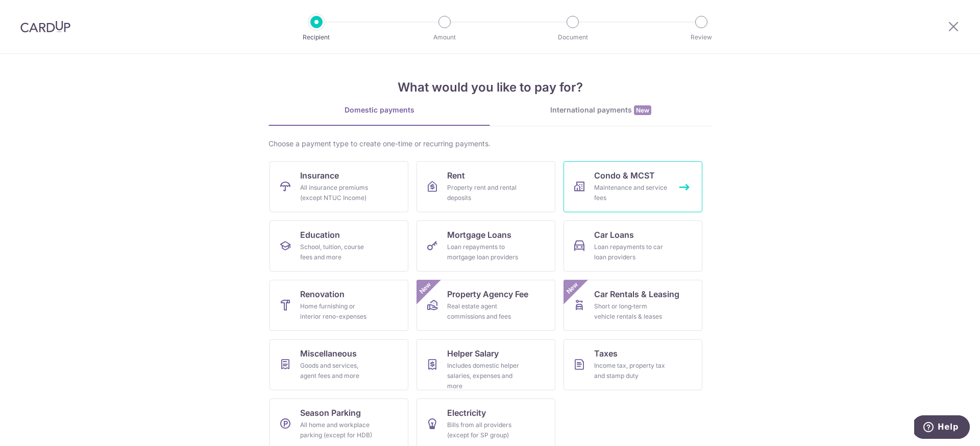  I want to click on a: RenovationHome furnishing or interior reno-expenses, so click(339, 305).